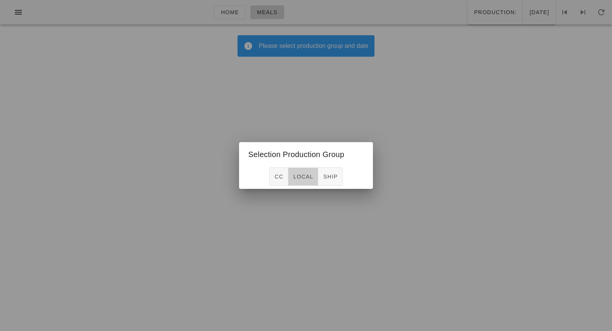  Describe the element at coordinates (303, 176) in the screenshot. I see `button: local` at that location.